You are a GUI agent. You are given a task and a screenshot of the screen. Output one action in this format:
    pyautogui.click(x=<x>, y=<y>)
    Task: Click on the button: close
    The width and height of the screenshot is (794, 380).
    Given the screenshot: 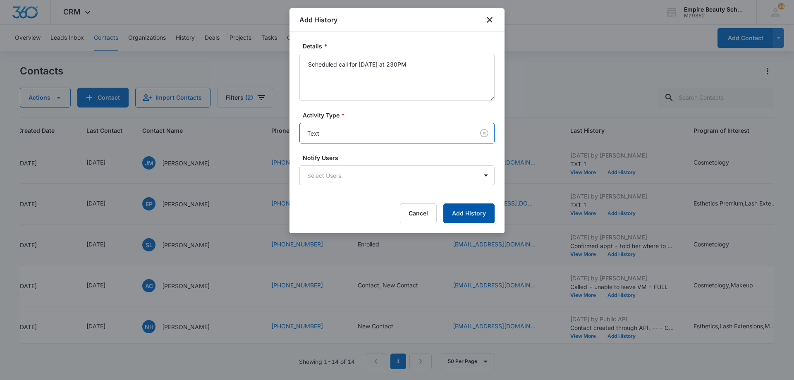 What is the action you would take?
    pyautogui.click(x=490, y=20)
    